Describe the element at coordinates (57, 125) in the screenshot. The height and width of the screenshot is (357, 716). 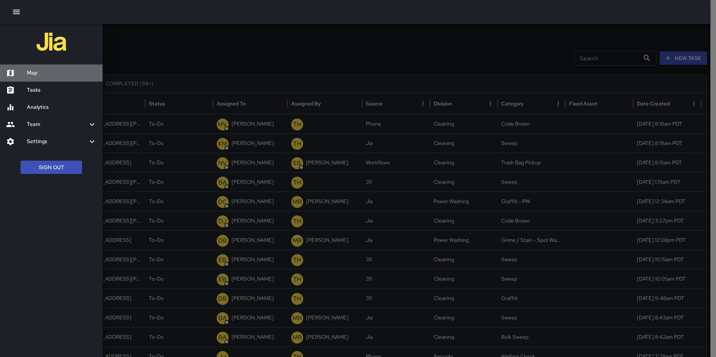
I see `h6: Team` at that location.